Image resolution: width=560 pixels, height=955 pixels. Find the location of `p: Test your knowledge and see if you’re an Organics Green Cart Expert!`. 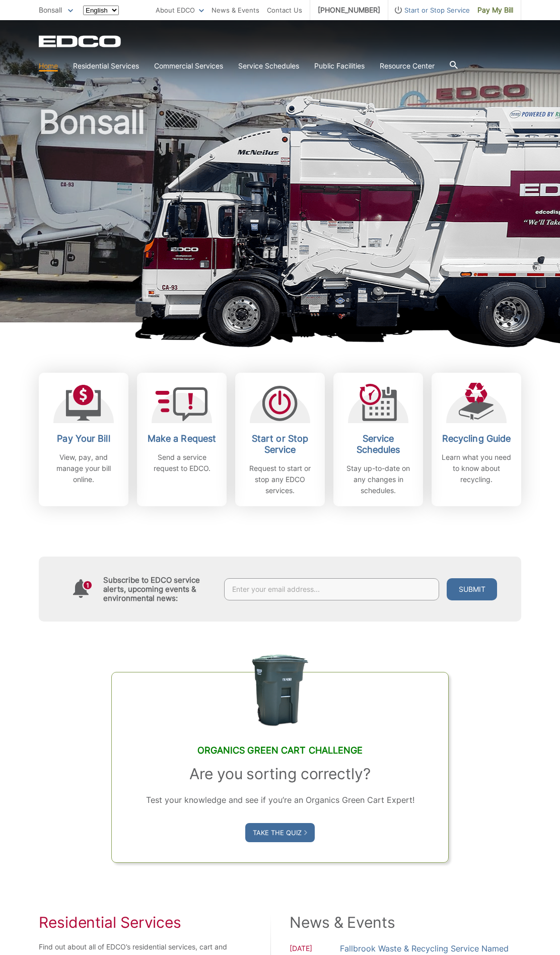

p: Test your knowledge and see if you’re an Organics Green Cart Expert! is located at coordinates (280, 800).